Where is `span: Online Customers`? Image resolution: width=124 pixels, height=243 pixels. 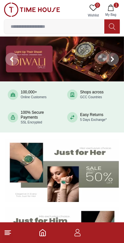 span: Online Customers is located at coordinates (34, 97).